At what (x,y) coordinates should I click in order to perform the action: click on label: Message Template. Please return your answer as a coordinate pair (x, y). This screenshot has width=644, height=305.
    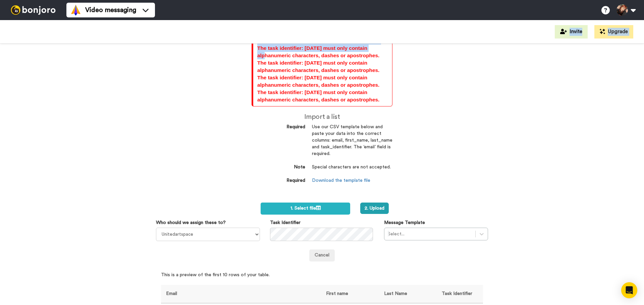
    Looking at the image, I should click on (404, 223).